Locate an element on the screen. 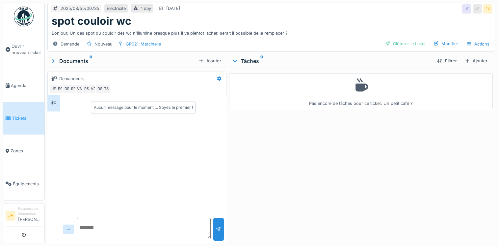 The width and height of the screenshot is (498, 246). div: Demandeurs is located at coordinates (72, 78).